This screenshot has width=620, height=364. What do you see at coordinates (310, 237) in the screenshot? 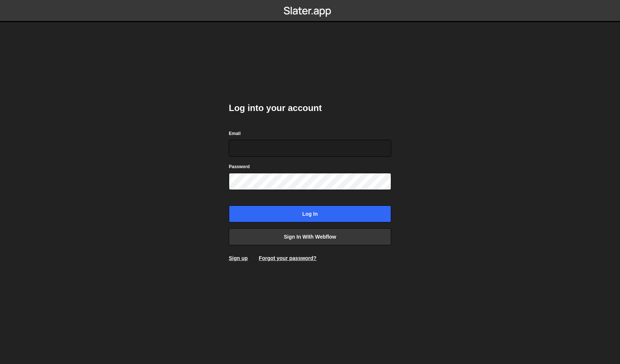
I see `a: Sign in with Webflow` at bounding box center [310, 237].